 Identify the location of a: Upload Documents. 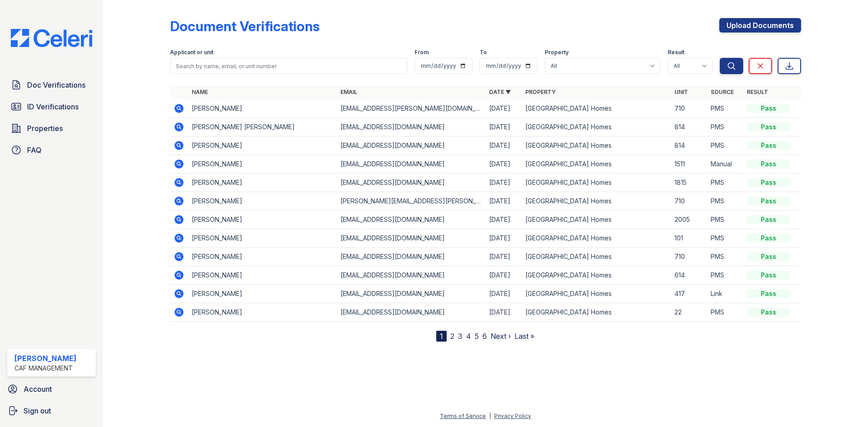
(760, 25).